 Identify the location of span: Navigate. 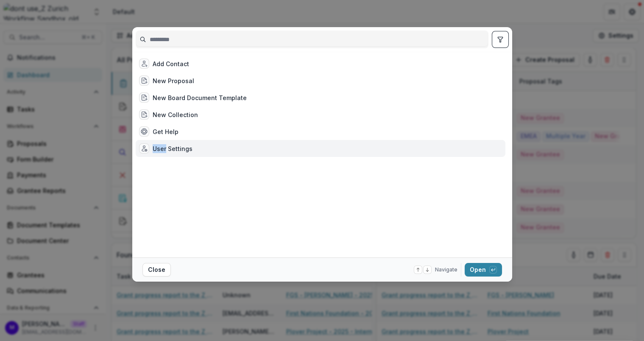
(446, 270).